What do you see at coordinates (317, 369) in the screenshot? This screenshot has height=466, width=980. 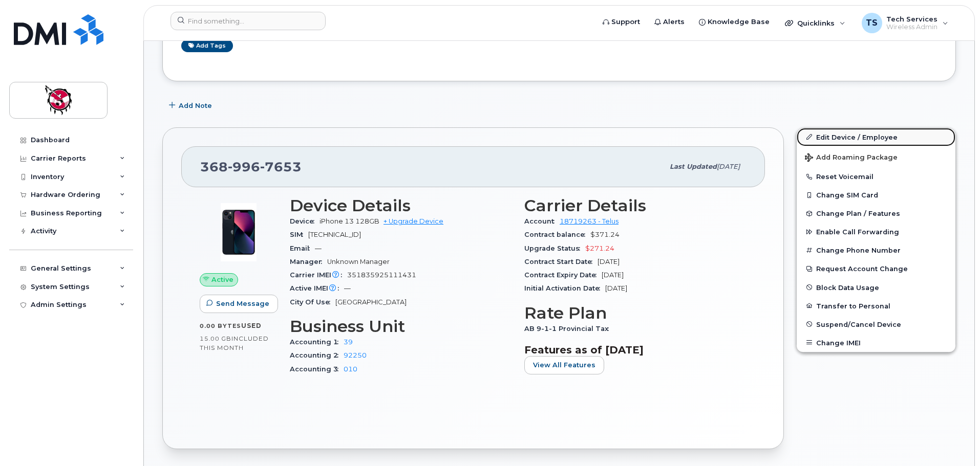 I see `span: Accounting 3` at bounding box center [317, 369].